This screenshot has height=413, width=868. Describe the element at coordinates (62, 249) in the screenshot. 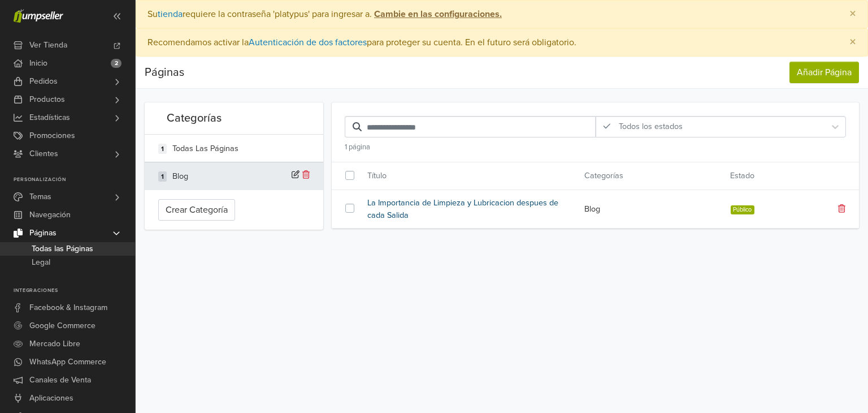

I see `span: Todas las Páginas` at that location.